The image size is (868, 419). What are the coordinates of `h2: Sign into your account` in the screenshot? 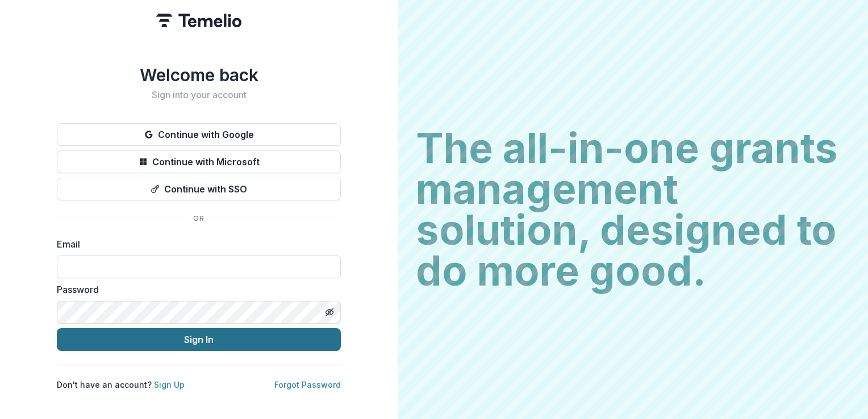 It's located at (199, 95).